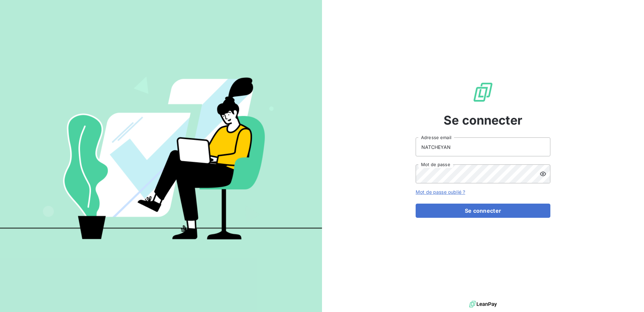 This screenshot has width=644, height=312. What do you see at coordinates (483, 120) in the screenshot?
I see `span: Se connecter` at bounding box center [483, 120].